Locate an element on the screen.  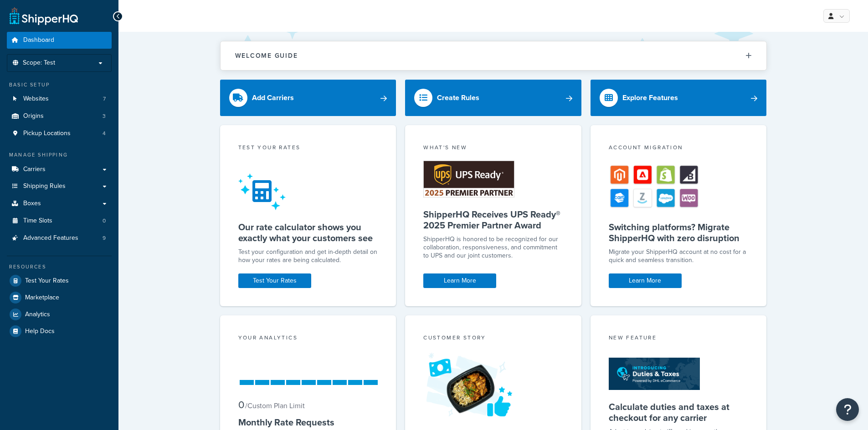
li: Carriers is located at coordinates (59, 170).